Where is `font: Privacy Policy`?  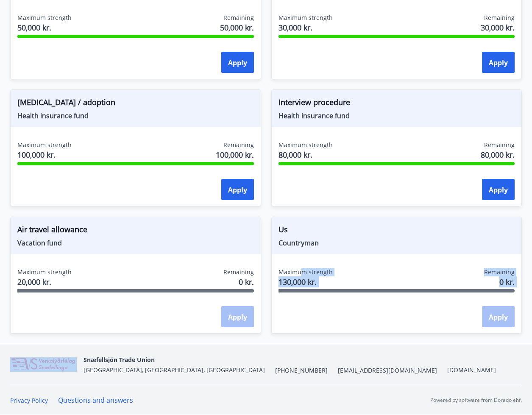 font: Privacy Policy is located at coordinates (29, 400).